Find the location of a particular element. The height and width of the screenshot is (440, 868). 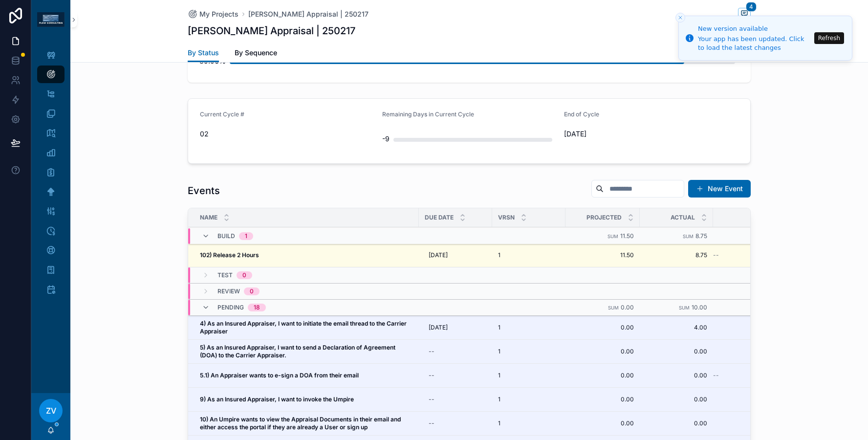

span: By Sequence is located at coordinates (256, 53).